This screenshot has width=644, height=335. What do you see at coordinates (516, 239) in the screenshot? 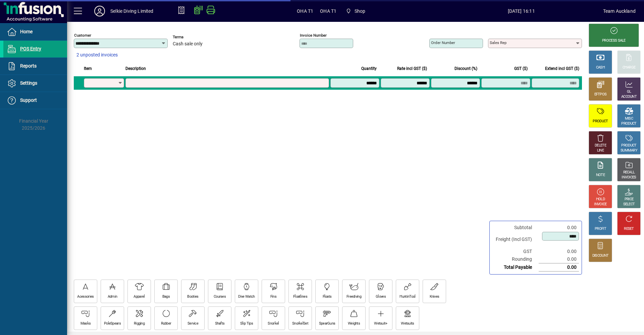
I see `td: Freight (Incl GST)` at bounding box center [516, 239].